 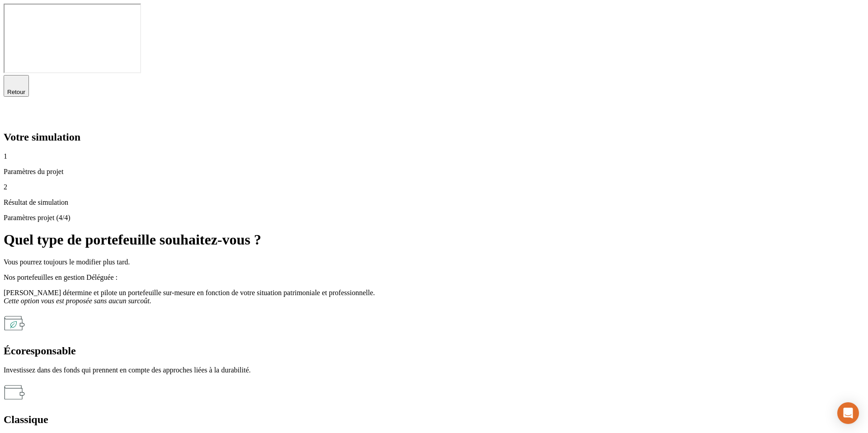 I want to click on p: Investissez dans des fonds qui prennent en compte des approches liées à la durabilité., so click(x=434, y=370).